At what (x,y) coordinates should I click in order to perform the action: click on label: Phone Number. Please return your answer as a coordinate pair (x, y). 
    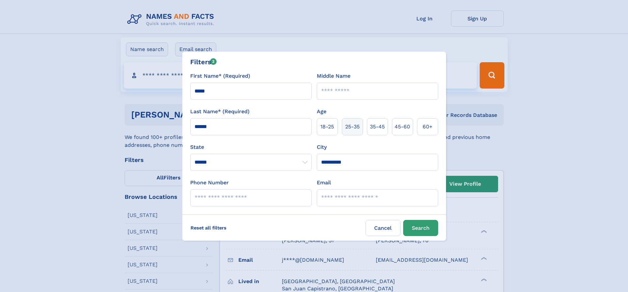
    Looking at the image, I should click on (209, 183).